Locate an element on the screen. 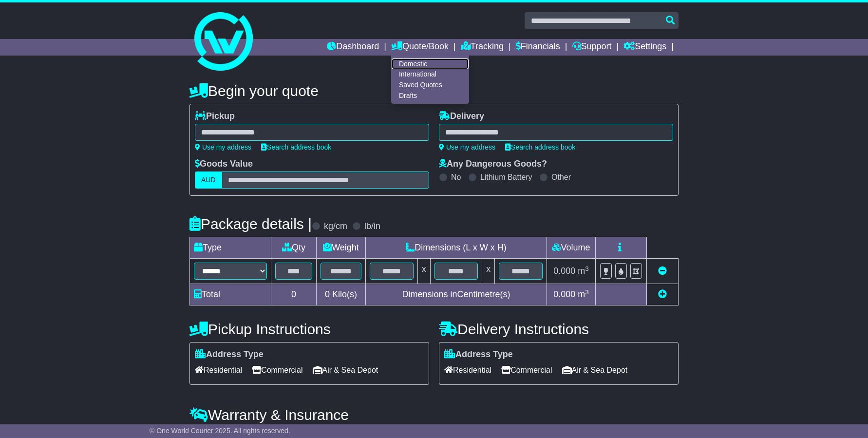  td: Qty is located at coordinates (293, 248).